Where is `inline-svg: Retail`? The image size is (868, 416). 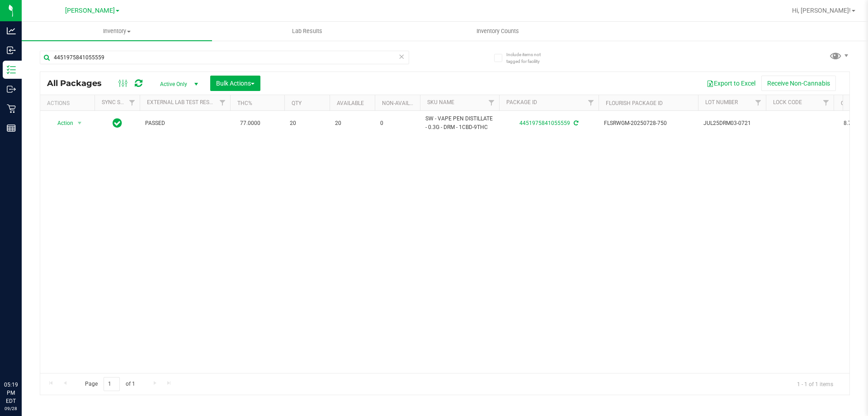
inline-svg: Retail is located at coordinates (11, 109).